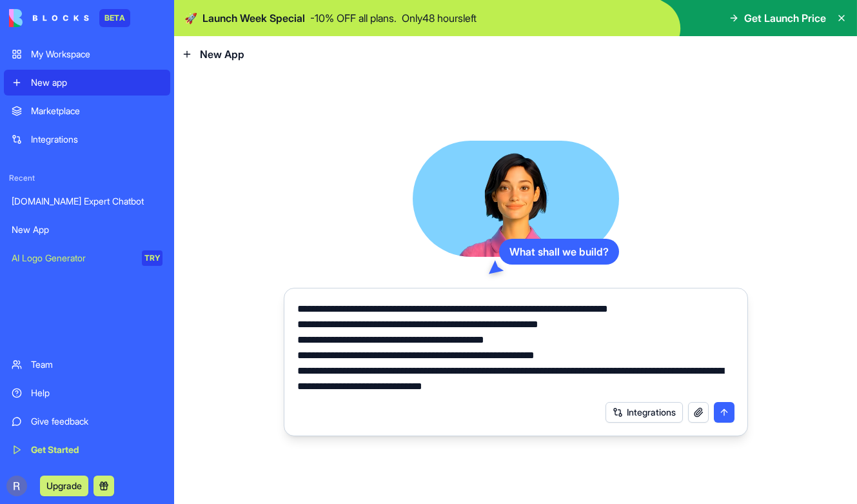 This screenshot has width=857, height=504. I want to click on a: Upgrade, so click(64, 485).